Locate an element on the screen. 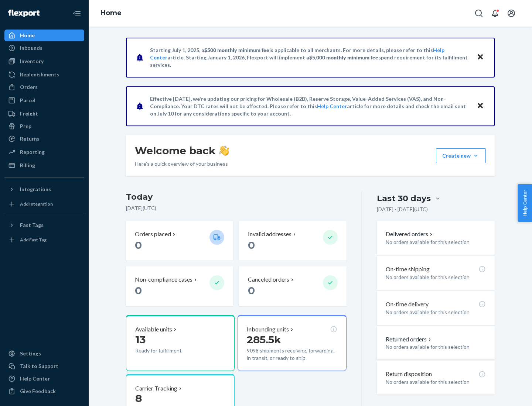 The image size is (532, 406). p: Carrier Tracking is located at coordinates (157, 388).